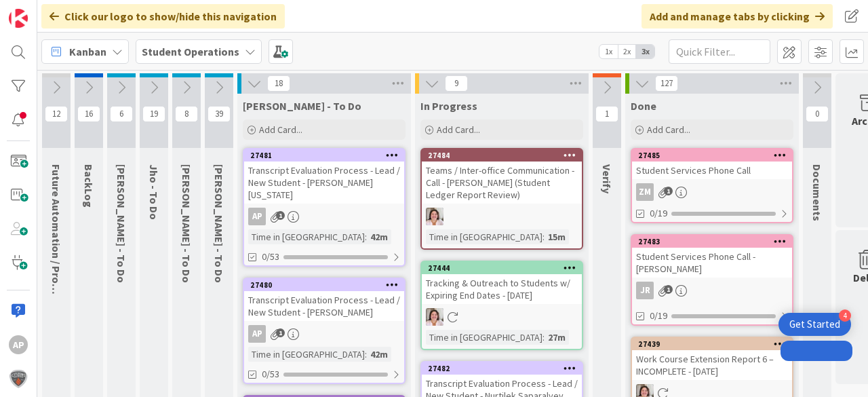 This screenshot has height=397, width=868. What do you see at coordinates (219, 223) in the screenshot?
I see `span: Eric - To Do` at bounding box center [219, 223].